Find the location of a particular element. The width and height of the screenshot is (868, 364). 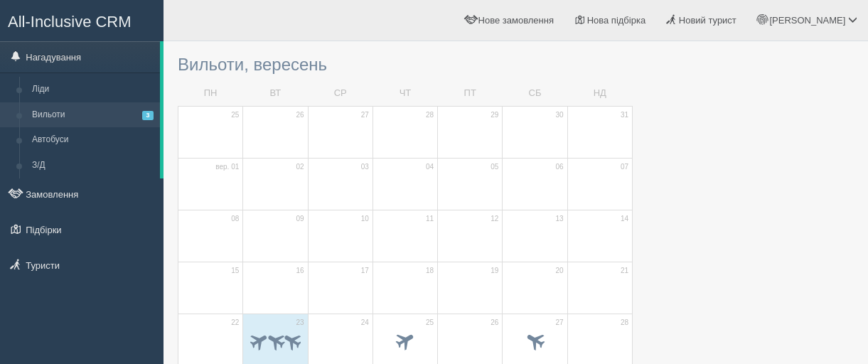

span: 29 is located at coordinates (494, 115).